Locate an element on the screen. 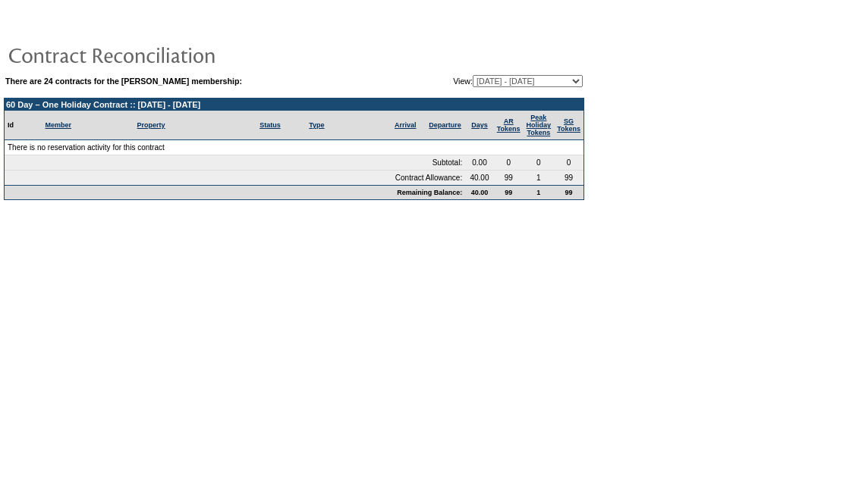  td: There is no reservation activity for this contract is located at coordinates (294, 148).